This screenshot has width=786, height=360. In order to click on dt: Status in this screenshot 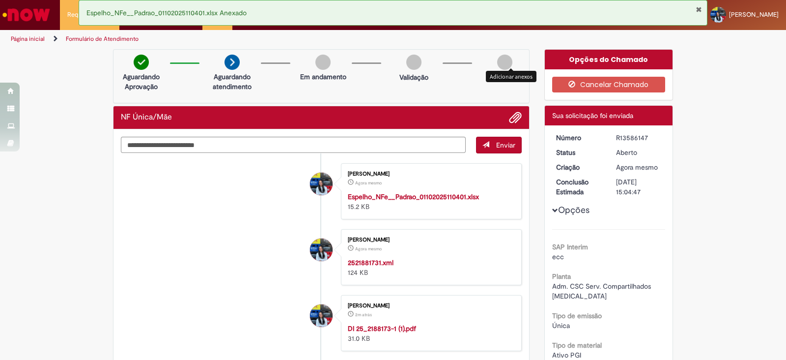, I will do `click(579, 152)`.